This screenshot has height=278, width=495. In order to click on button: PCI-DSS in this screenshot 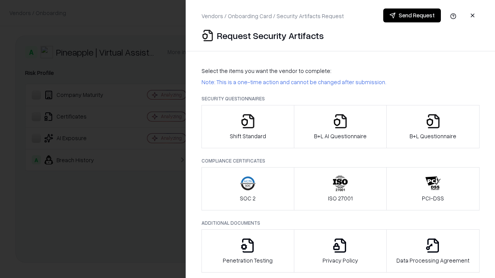, I will do `click(433, 189)`.